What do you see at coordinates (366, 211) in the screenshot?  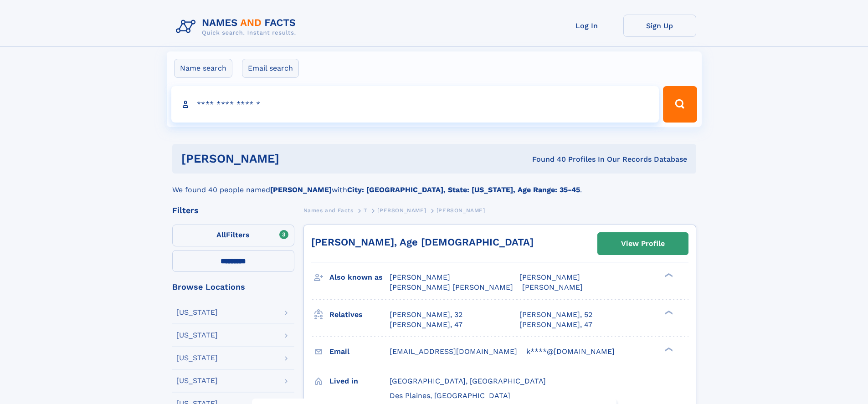 I see `span: T` at bounding box center [366, 211].